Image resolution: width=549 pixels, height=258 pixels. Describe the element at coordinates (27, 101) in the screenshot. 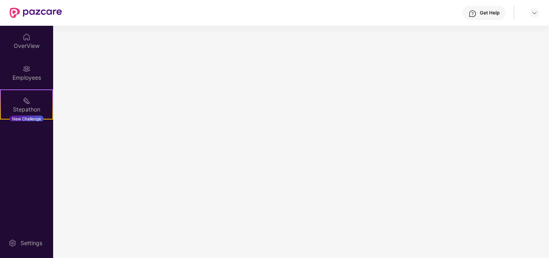

I see `img: svg+xml;base64,PHN2ZyB4bWxucz0iaHR0cDovL3d3dy53My5vcmcvMjAwMC9zdmciIHdpZHRoPSIyMSIgaGVpZ2h0PSIyMC...` at that location.